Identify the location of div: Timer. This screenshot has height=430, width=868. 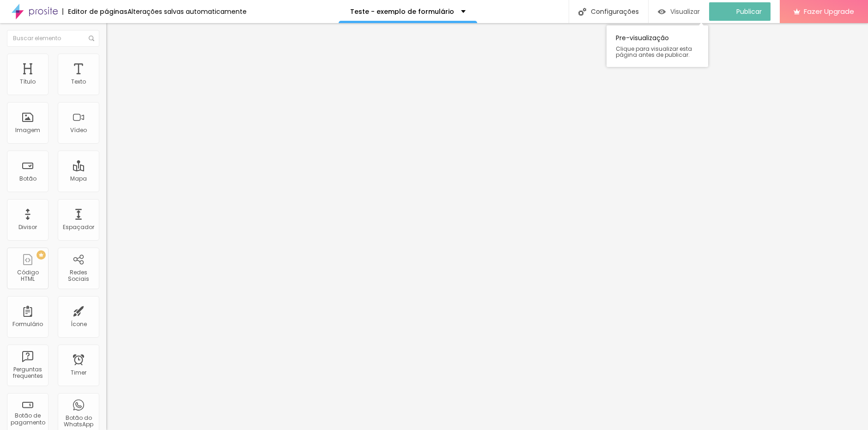
(79, 373).